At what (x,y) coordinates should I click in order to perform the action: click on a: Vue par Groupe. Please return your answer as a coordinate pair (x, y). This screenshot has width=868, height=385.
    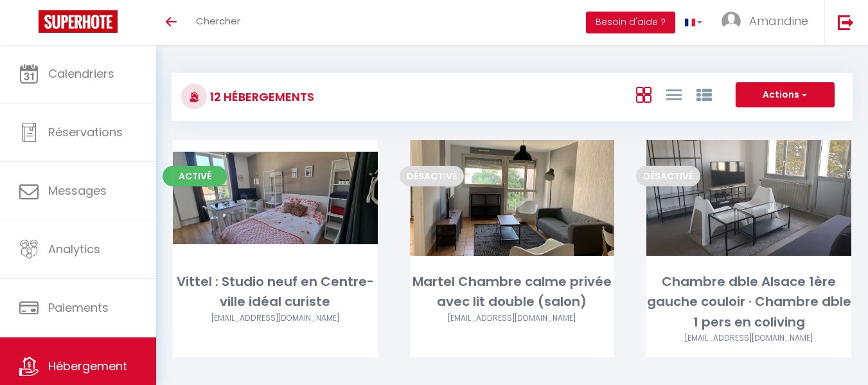
    Looking at the image, I should click on (704, 94).